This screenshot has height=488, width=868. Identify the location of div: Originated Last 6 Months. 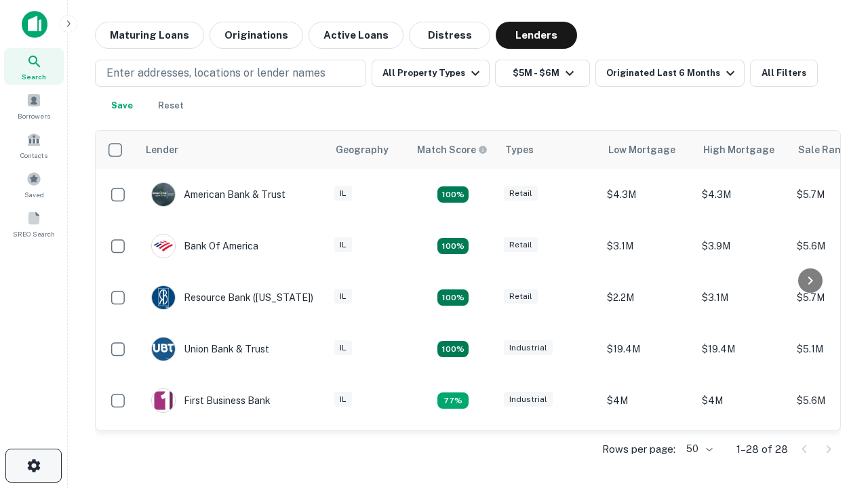
(672, 74).